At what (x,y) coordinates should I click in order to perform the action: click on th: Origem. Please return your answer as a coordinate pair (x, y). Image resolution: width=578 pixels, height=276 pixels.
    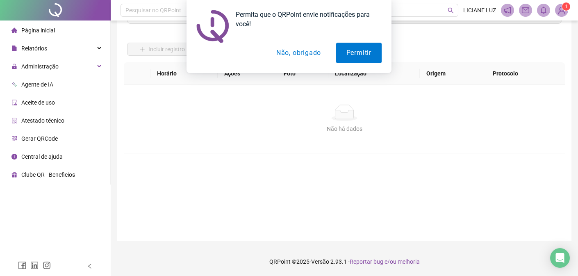
    Looking at the image, I should click on (453, 73).